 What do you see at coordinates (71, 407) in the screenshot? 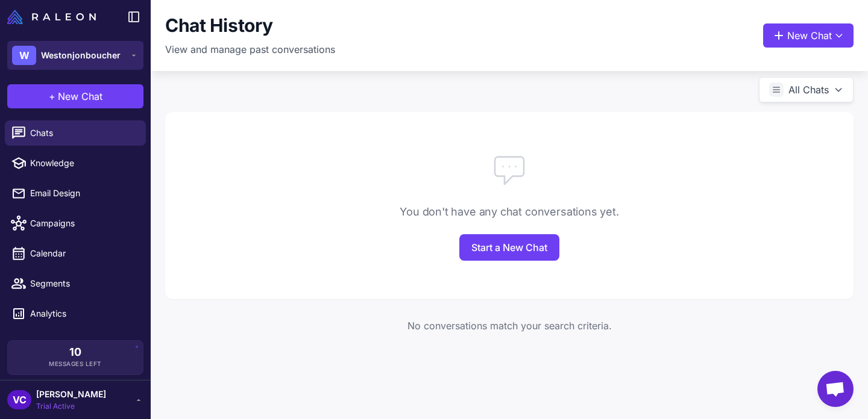
I see `span: Trial Active` at bounding box center [71, 407].